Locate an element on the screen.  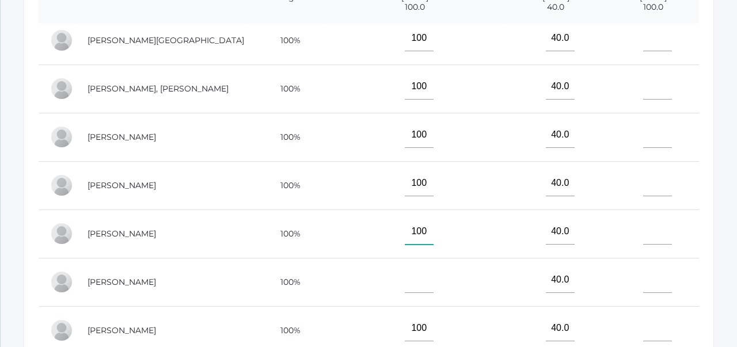
div: Nora McKenzie is located at coordinates (62, 282).